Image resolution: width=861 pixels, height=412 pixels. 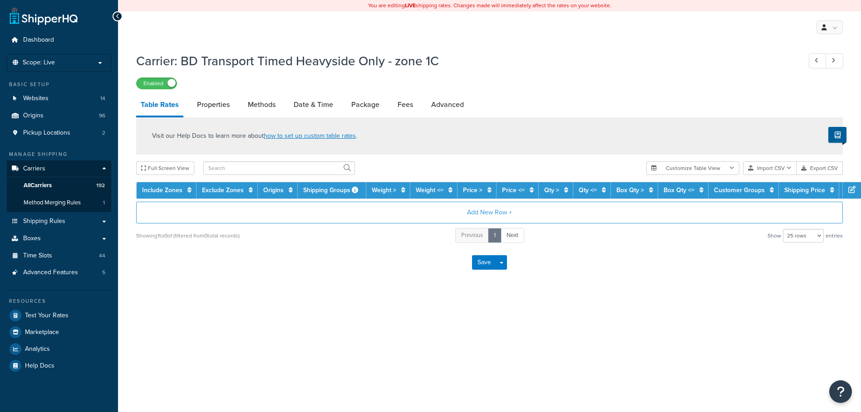 I want to click on span: Boxes, so click(x=32, y=239).